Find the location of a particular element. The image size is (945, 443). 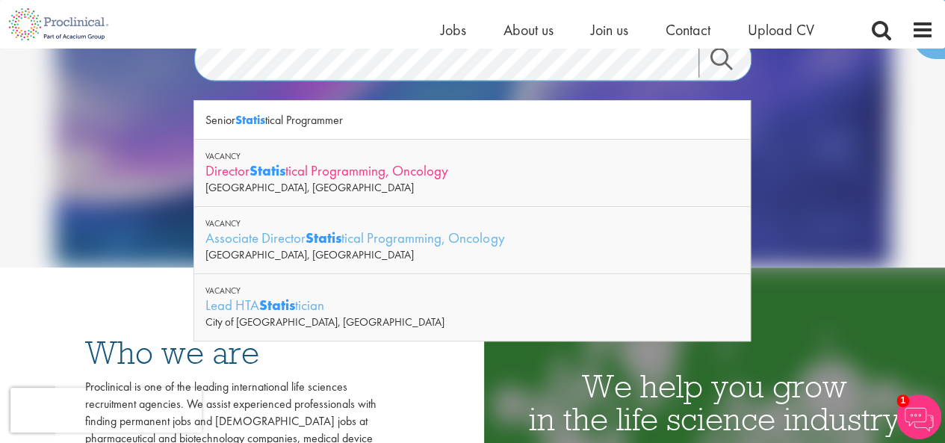

div: Director tical Programming, Oncology is located at coordinates (472, 170).